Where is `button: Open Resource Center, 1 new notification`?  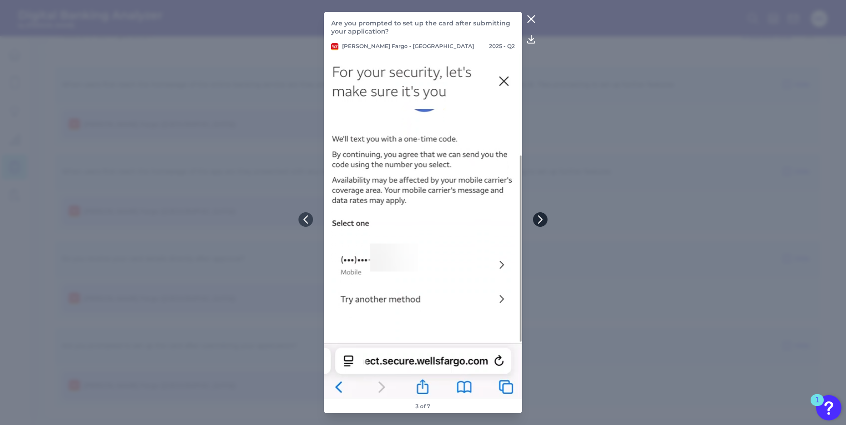 button: Open Resource Center, 1 new notification is located at coordinates (829, 408).